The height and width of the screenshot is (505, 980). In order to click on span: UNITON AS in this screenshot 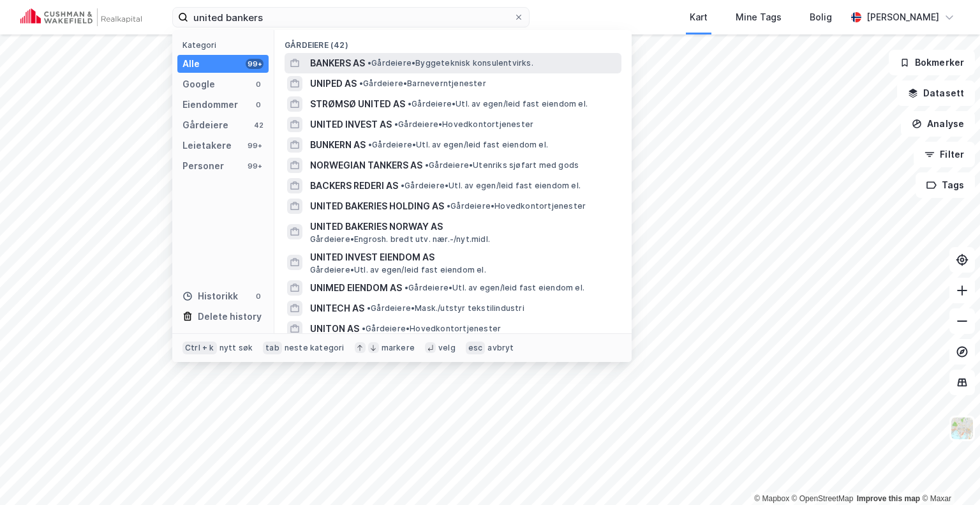, I will do `click(334, 328)`.